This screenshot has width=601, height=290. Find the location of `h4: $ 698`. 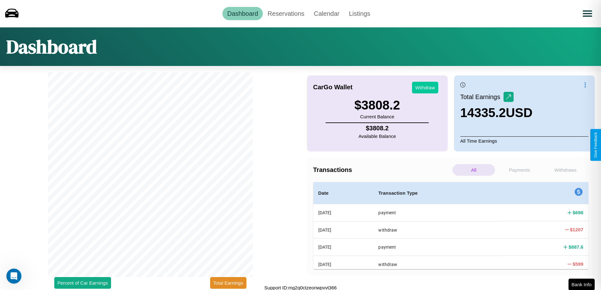

h4: $ 698 is located at coordinates (578, 212).